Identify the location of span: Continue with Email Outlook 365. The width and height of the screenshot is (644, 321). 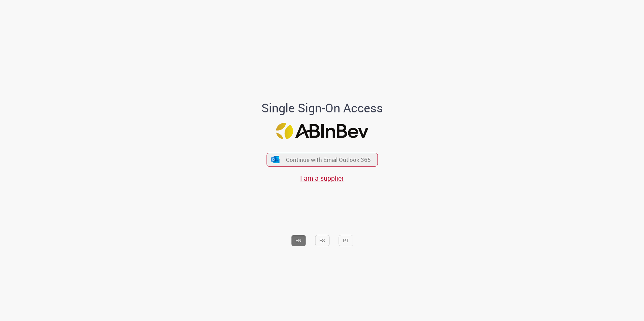
(328, 160).